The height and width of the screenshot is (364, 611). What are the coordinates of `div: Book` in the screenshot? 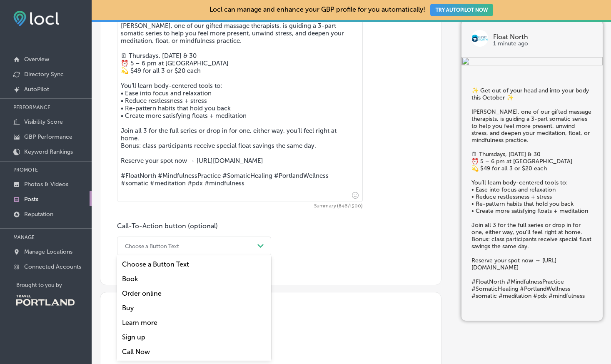 It's located at (194, 279).